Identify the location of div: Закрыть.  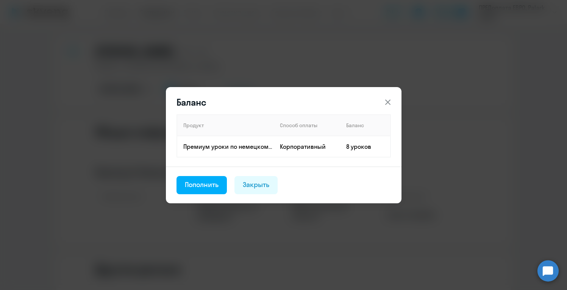
(256, 185).